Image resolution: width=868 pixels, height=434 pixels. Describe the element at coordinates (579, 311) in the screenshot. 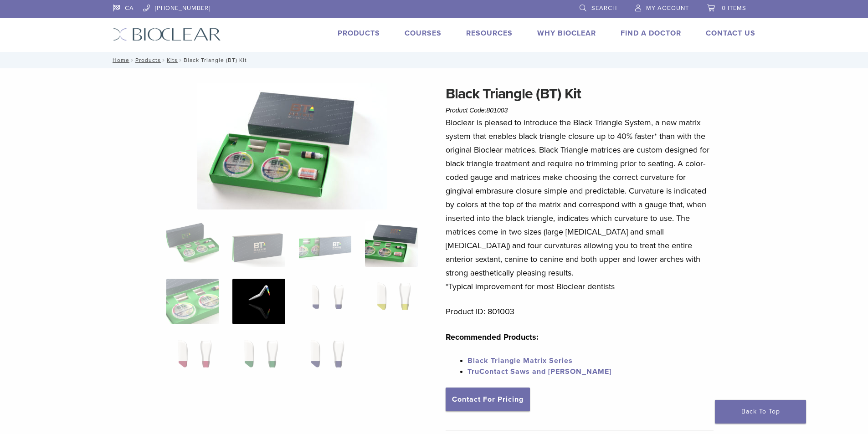

I see `p: Product ID: 801003` at that location.